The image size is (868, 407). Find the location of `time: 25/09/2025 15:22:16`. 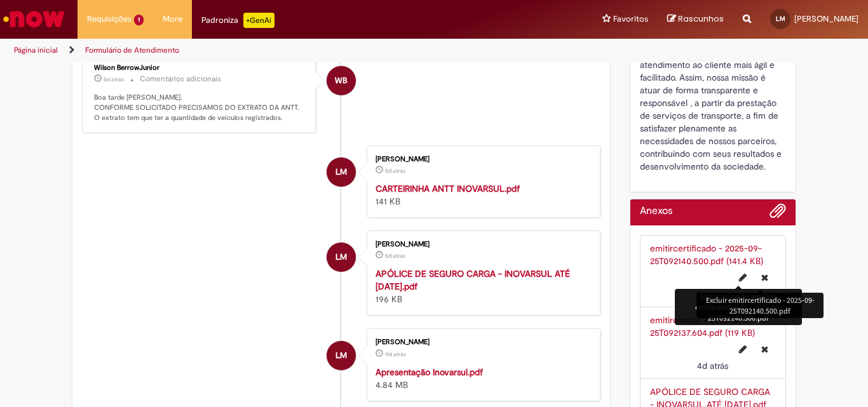

time: 25/09/2025 15:22:16 is located at coordinates (712, 366).